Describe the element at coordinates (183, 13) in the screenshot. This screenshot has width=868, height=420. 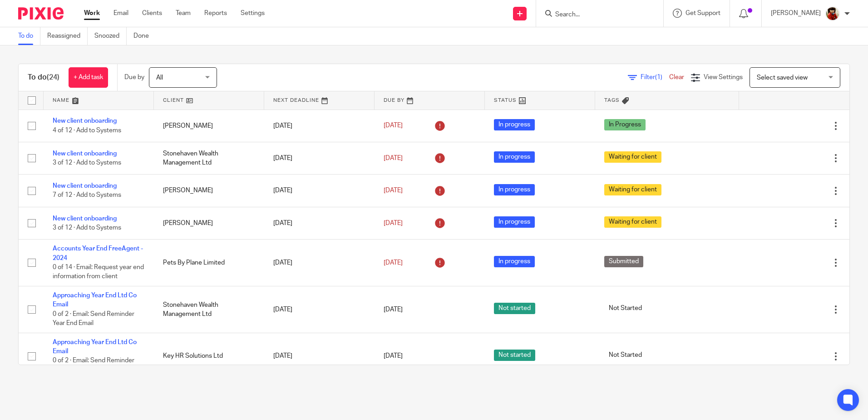
I see `a: Team` at that location.